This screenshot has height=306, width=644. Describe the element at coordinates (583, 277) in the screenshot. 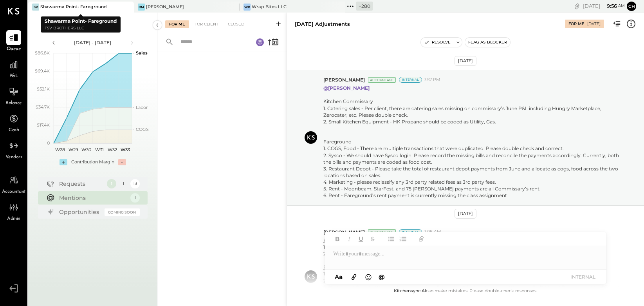

I see `button: INTERNAL` at that location.